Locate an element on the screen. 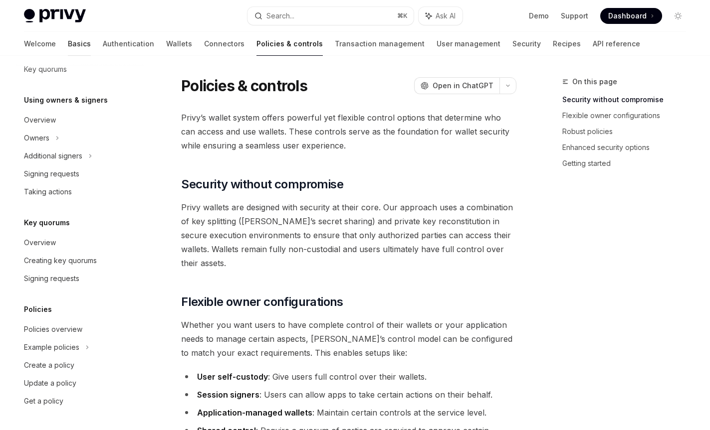  a: Basics is located at coordinates (79, 44).